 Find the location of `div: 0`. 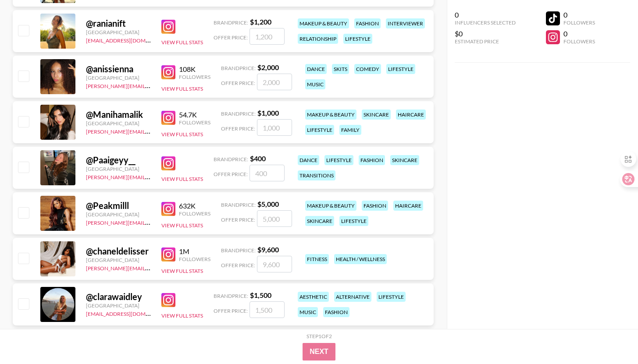

div: 0 is located at coordinates (485, 15).